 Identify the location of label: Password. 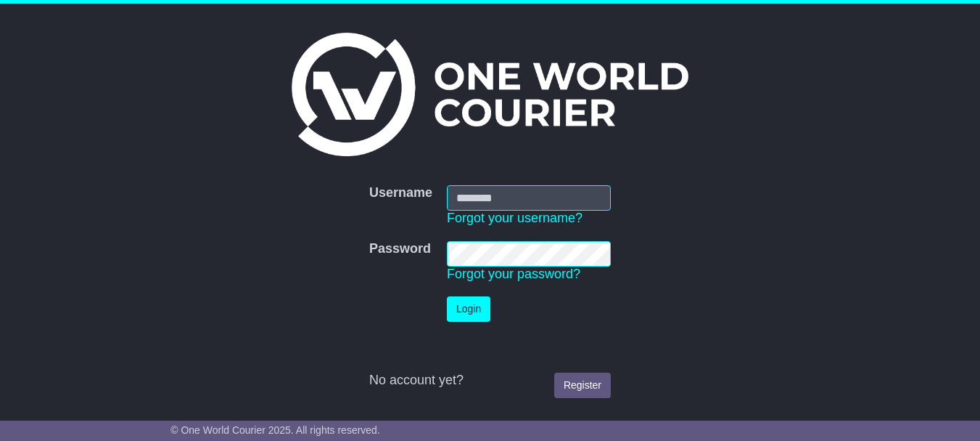
(400, 249).